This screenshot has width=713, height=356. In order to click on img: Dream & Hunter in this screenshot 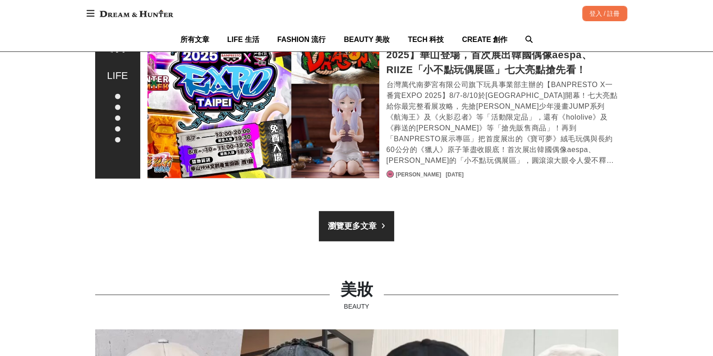, I will do `click(136, 14)`.